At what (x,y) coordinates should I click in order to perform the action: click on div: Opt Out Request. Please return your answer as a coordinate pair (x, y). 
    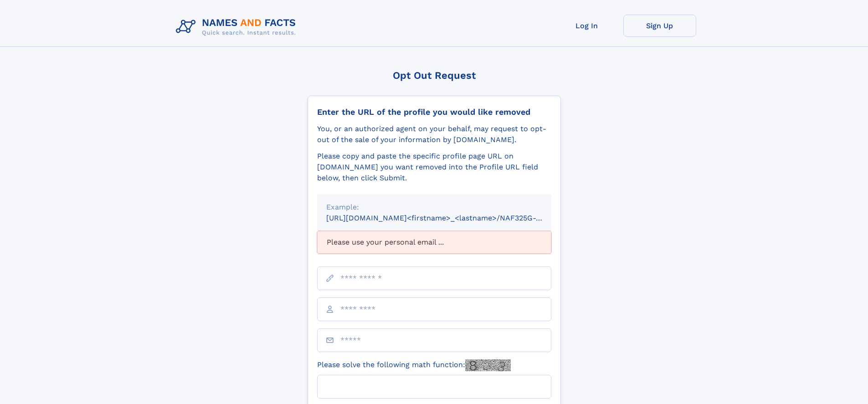
    Looking at the image, I should click on (434, 75).